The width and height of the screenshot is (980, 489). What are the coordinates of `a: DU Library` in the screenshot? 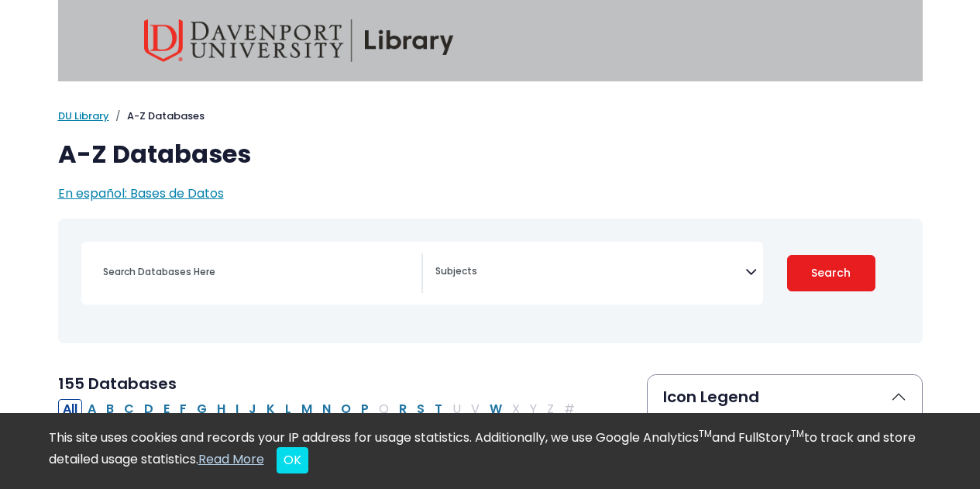 It's located at (84, 116).